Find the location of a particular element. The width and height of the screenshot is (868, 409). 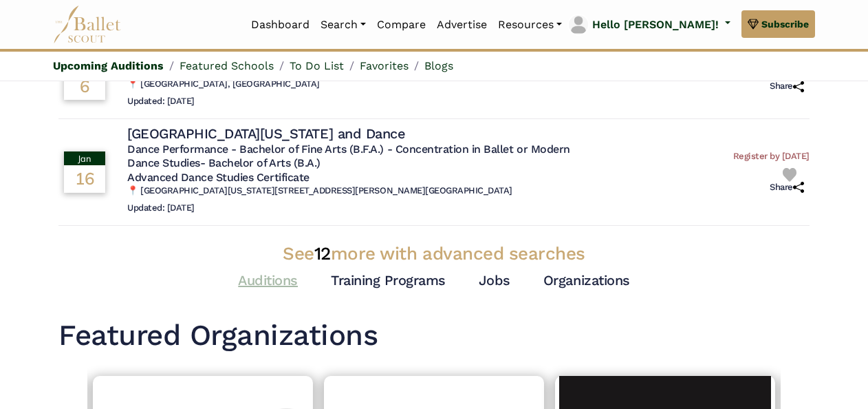

a: Search is located at coordinates (344, 25).